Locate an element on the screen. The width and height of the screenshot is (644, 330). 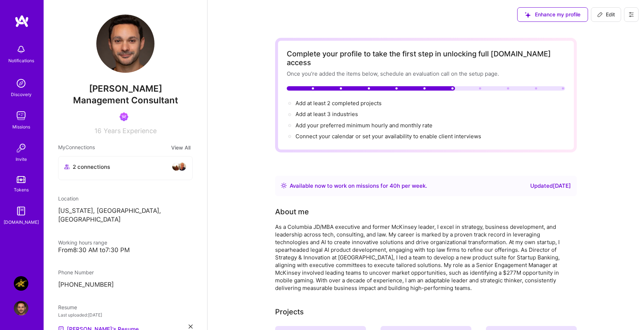
img: Anheuser-Busch: AI Data Science Platform is located at coordinates (21, 283).